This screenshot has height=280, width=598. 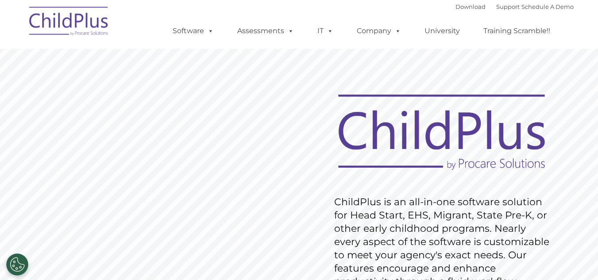 What do you see at coordinates (17, 265) in the screenshot?
I see `button: Cookies Settings` at bounding box center [17, 265].